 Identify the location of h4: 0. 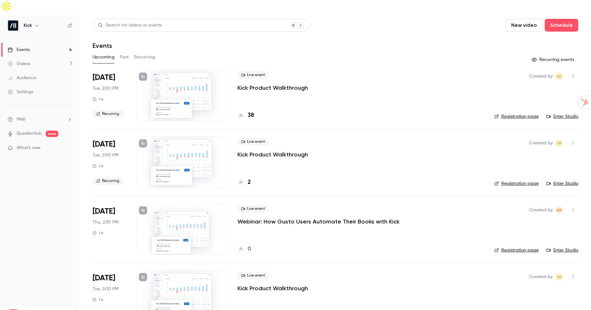
(249, 249).